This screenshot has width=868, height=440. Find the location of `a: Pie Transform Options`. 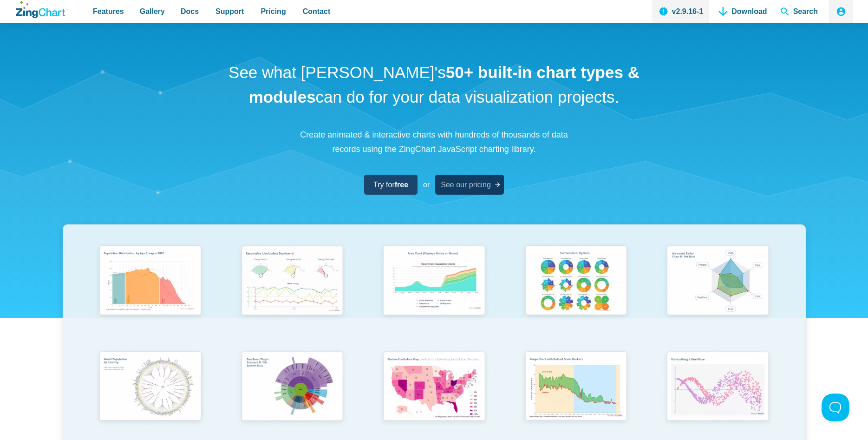

a: Pie Transform Options is located at coordinates (576, 293).